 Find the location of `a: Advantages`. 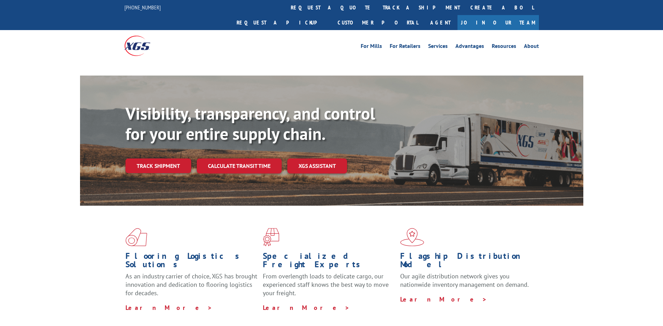

a: Advantages is located at coordinates (470, 47).